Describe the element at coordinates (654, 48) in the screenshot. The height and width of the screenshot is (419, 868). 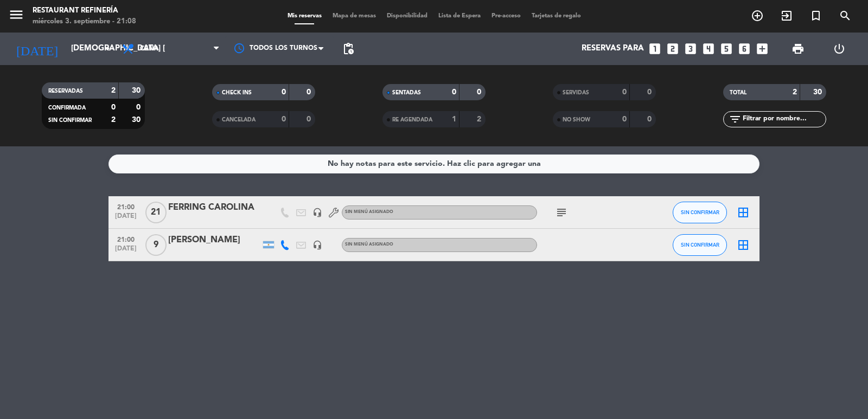
I see `i: looks_one` at that location.